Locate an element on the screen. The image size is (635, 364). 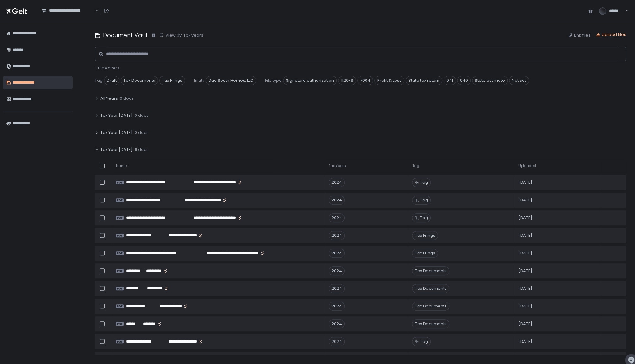
span: - Hide filters is located at coordinates (107, 68).